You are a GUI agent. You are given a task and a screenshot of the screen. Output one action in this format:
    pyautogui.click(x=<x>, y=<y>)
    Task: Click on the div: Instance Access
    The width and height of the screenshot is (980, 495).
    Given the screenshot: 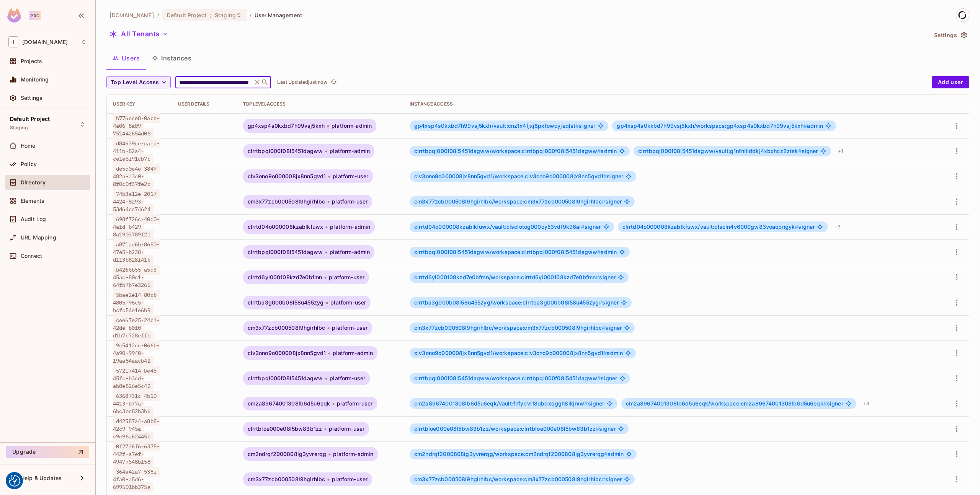 What is the action you would take?
    pyautogui.click(x=673, y=104)
    